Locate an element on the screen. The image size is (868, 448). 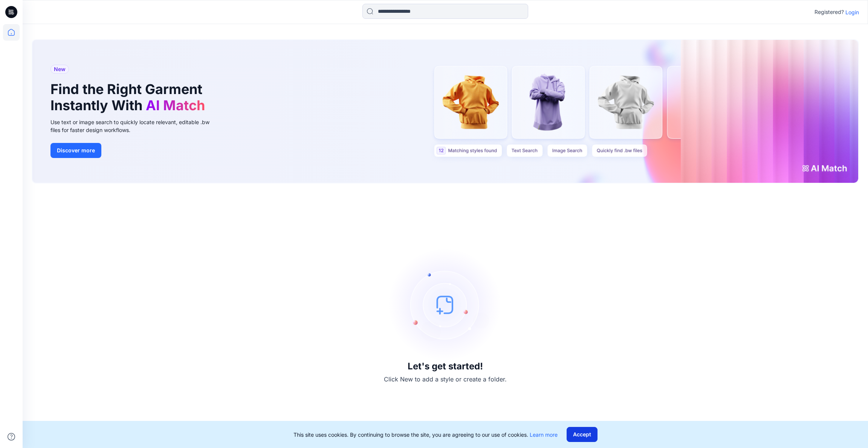
a: Learn more is located at coordinates (543, 435).